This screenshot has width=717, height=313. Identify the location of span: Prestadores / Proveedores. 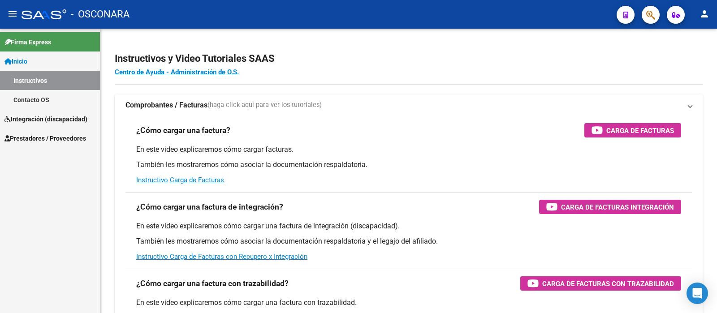
(45, 138).